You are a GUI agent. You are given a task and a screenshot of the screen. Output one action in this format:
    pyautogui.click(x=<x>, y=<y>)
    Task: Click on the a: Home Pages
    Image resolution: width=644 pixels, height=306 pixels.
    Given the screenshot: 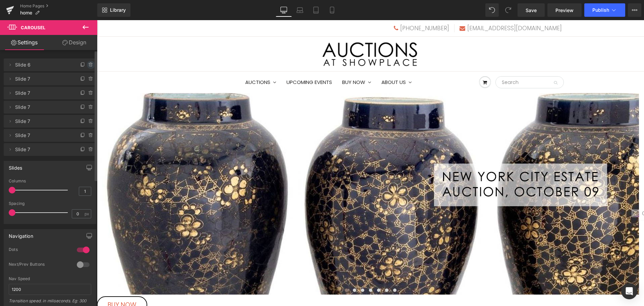 What is the action you would take?
    pyautogui.click(x=59, y=6)
    